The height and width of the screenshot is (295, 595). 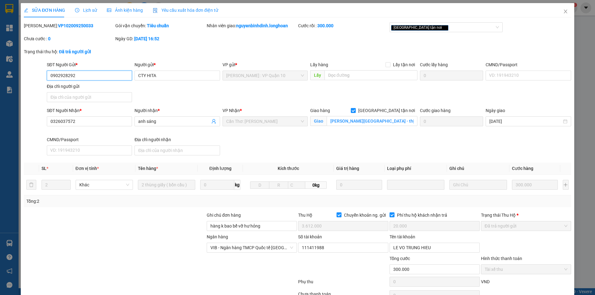 I want to click on span: Giá trị hàng, so click(x=347, y=168).